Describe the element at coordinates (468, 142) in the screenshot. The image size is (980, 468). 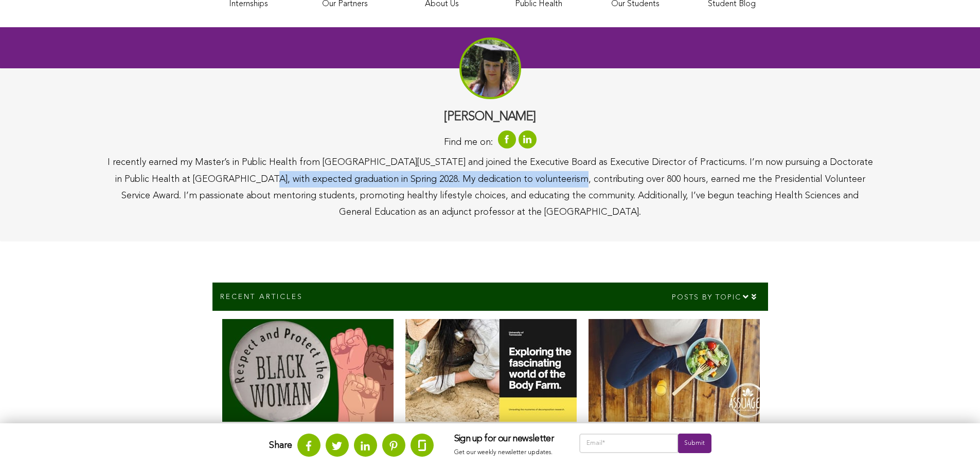
I see `span: Find me on:` at that location.